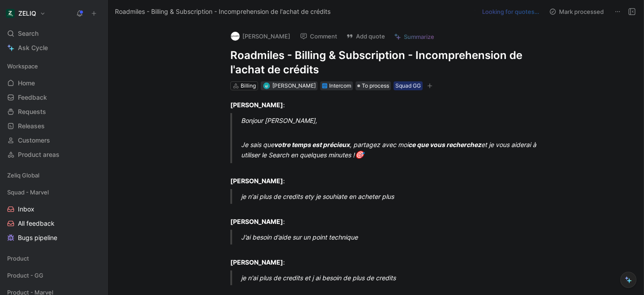 The image size is (644, 295). Describe the element at coordinates (577, 11) in the screenshot. I see `button: Mark processed` at that location.